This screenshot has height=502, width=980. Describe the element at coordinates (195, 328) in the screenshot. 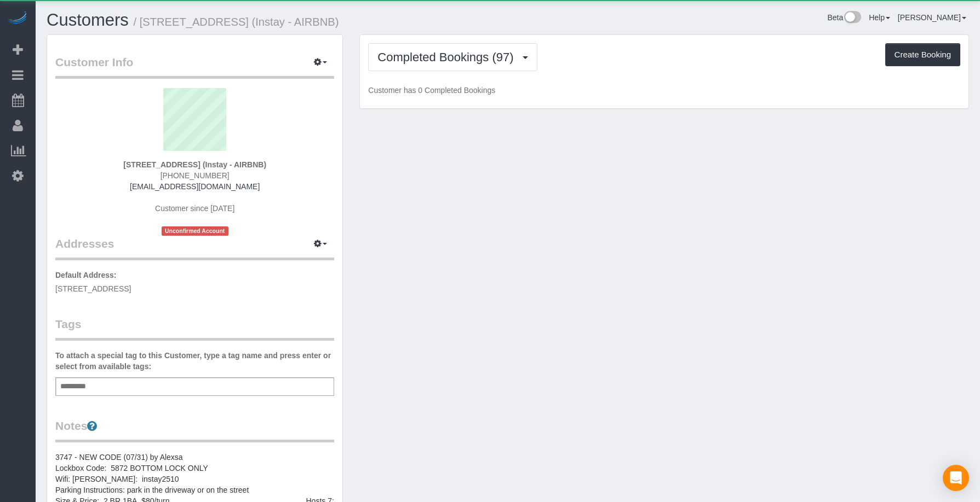

I see `legend: Tags` at that location.